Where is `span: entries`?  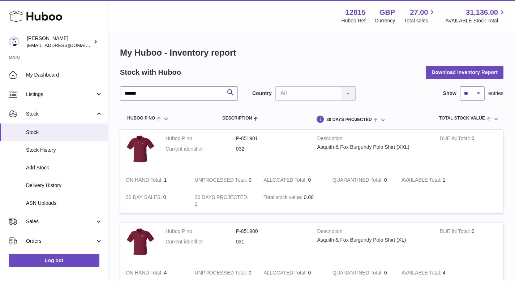 span: entries is located at coordinates (496, 93).